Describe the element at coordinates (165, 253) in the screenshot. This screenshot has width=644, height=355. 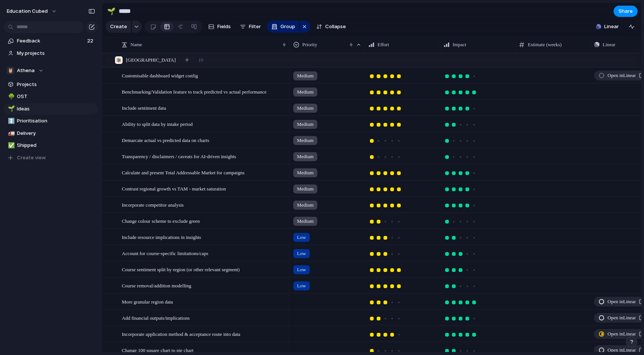
I see `span: Account for course-specific limitations/caps` at that location.